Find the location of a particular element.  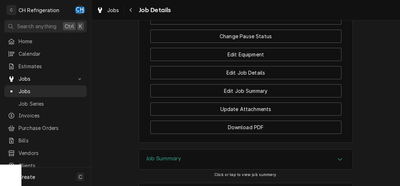

span: Create is located at coordinates (27, 177).